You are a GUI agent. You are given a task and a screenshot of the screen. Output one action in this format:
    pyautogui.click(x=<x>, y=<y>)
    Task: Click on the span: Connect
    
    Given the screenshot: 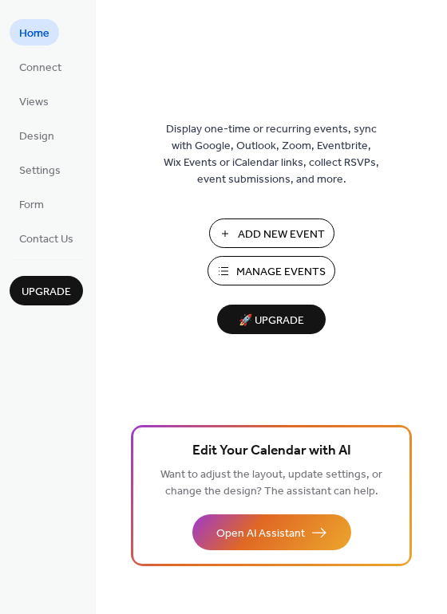 What is the action you would take?
    pyautogui.click(x=40, y=68)
    